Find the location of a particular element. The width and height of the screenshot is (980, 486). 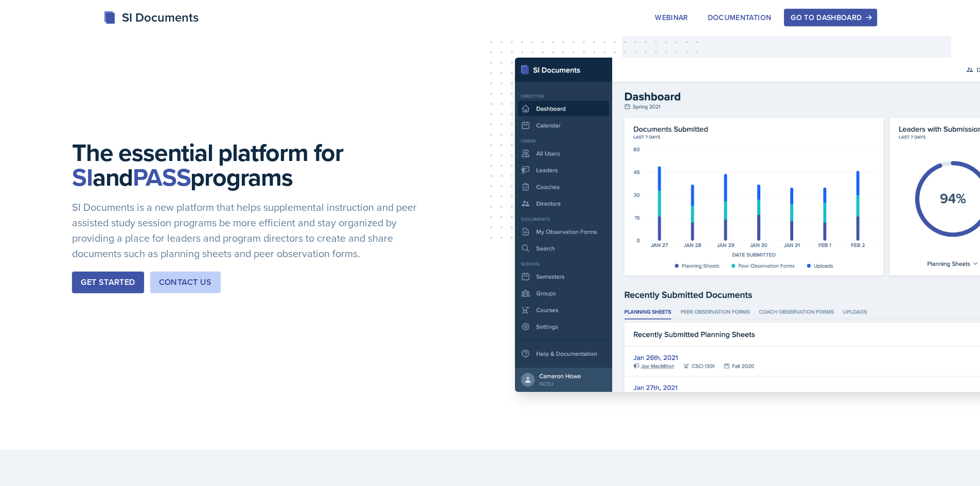

button: Go to Dashboard is located at coordinates (830, 18).